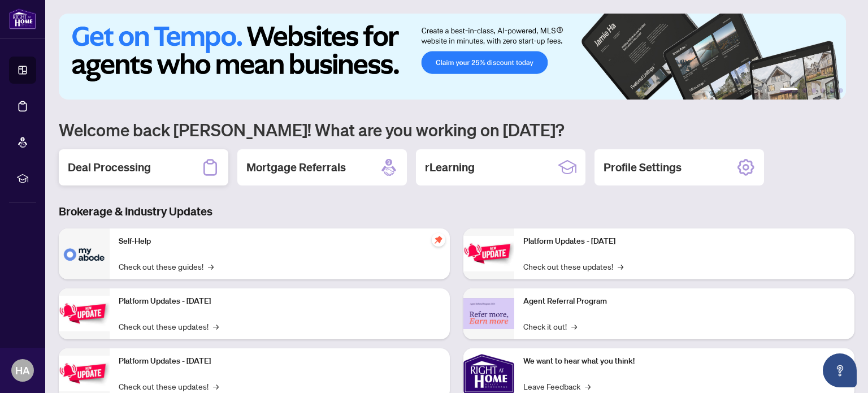  Describe the element at coordinates (822, 91) in the screenshot. I see `button: 4` at that location.